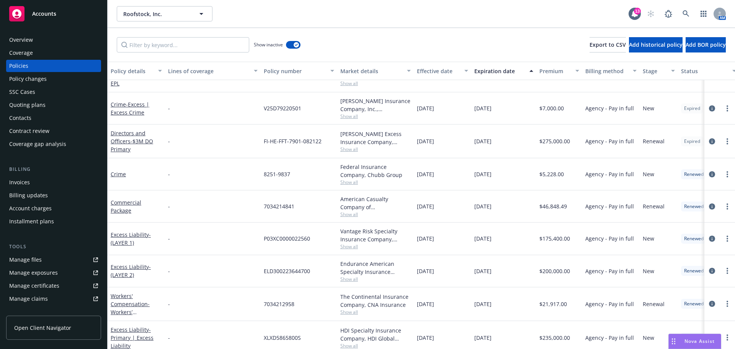 This screenshot has width=735, height=349. I want to click on div: Billing updates, so click(28, 195).